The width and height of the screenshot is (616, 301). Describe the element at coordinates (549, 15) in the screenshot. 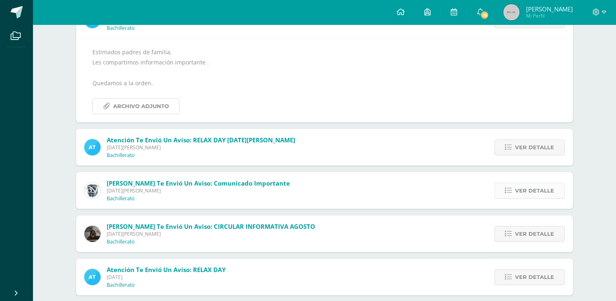

I see `span: Mi Perfil` at that location.